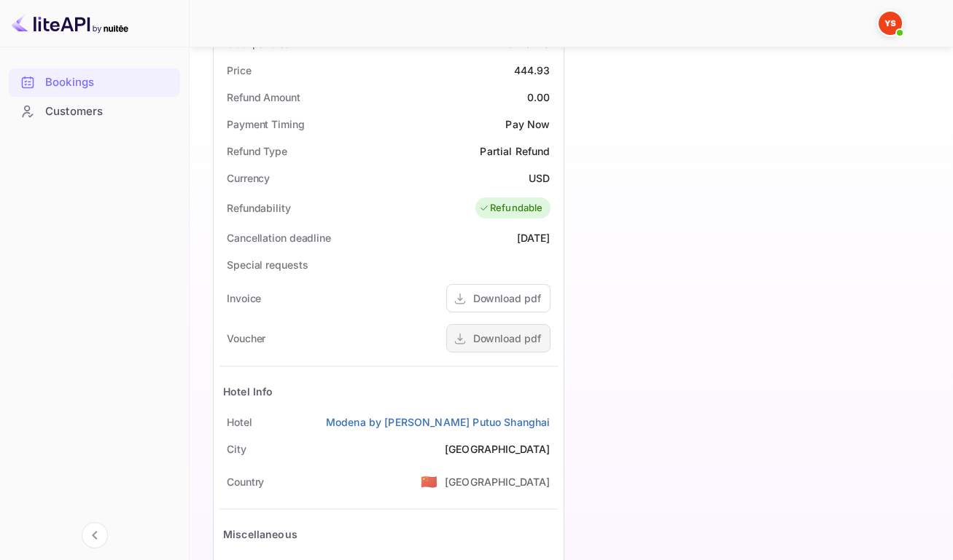  Describe the element at coordinates (94, 110) in the screenshot. I see `a: Customers` at that location.